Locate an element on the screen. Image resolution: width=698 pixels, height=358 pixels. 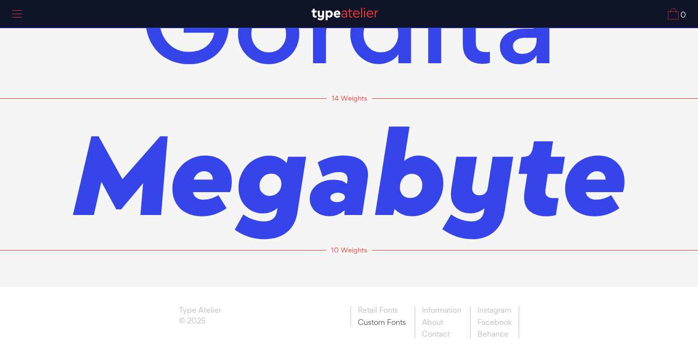
a: Contact is located at coordinates (441, 333).